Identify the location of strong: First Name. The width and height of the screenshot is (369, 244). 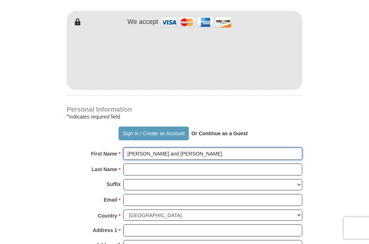
(104, 154).